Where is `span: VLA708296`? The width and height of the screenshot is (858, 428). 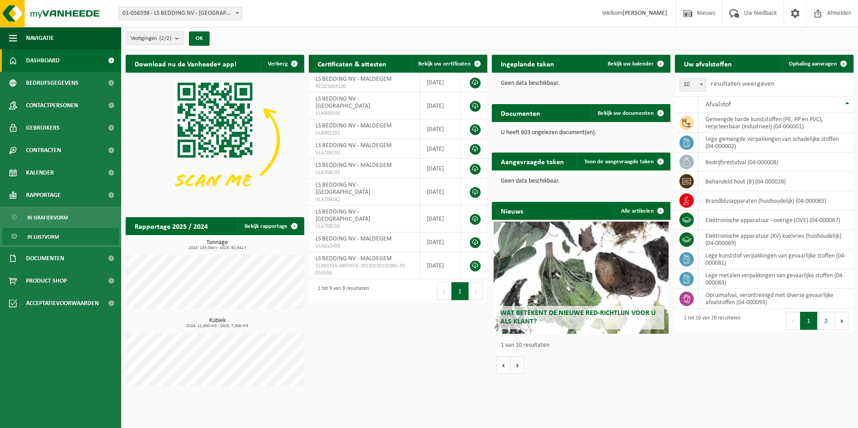
span: VLA708296 is located at coordinates (364, 226).